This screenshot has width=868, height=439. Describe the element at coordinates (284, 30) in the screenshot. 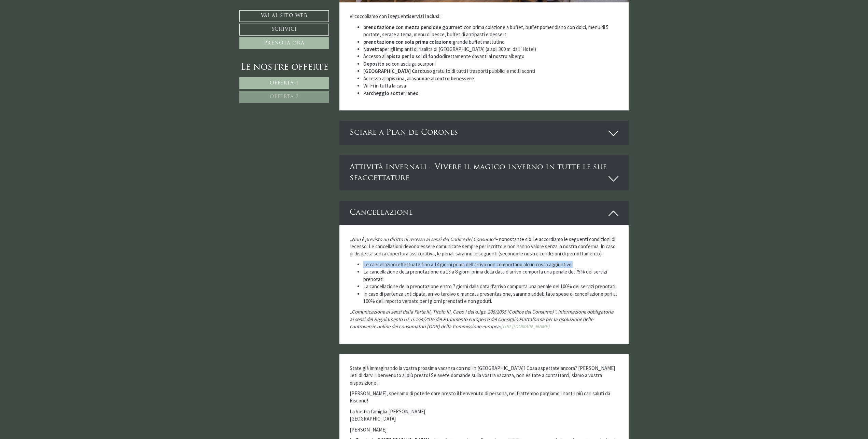

I see `a: Scrivici` at that location.